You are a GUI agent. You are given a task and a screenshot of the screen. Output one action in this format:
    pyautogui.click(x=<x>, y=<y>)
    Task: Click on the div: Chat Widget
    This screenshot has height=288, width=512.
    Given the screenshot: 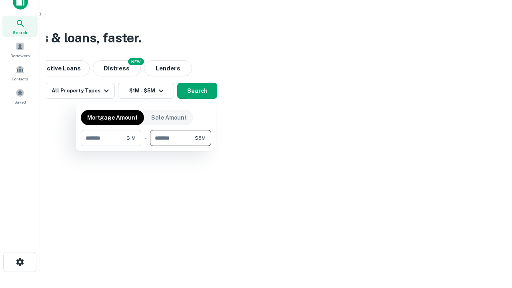 What is the action you would take?
    pyautogui.click(x=492, y=243)
    